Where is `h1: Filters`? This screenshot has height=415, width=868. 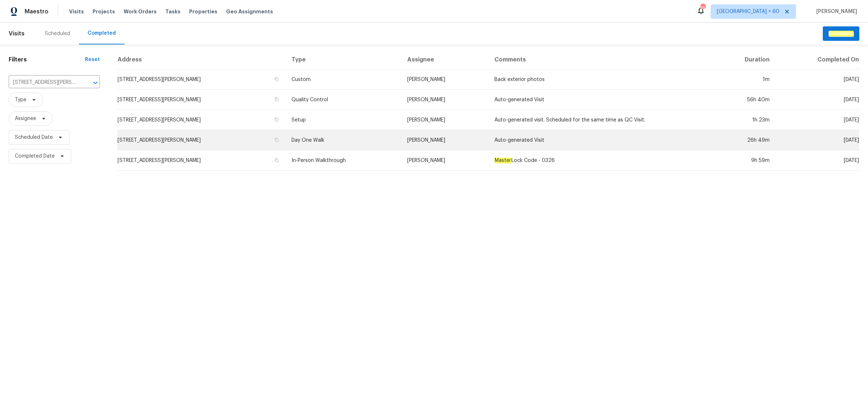 h1: Filters is located at coordinates (47, 60).